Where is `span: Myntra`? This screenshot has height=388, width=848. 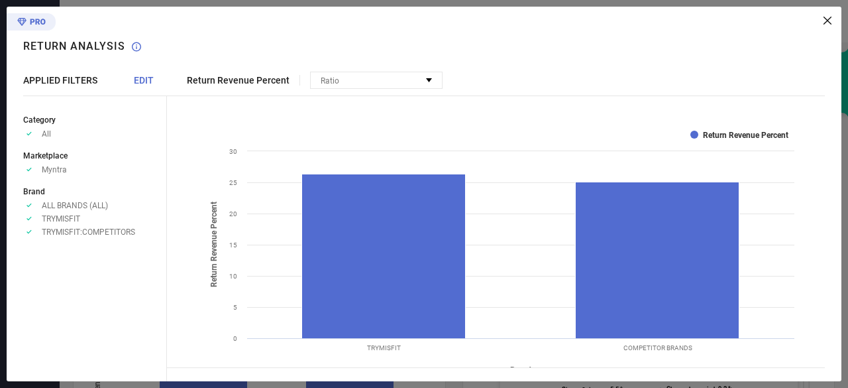 span: Myntra is located at coordinates (54, 170).